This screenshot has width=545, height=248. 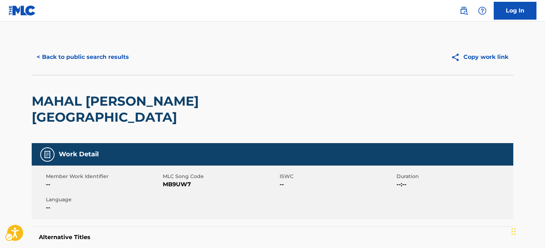 I want to click on span: MB9UW7, so click(x=220, y=184).